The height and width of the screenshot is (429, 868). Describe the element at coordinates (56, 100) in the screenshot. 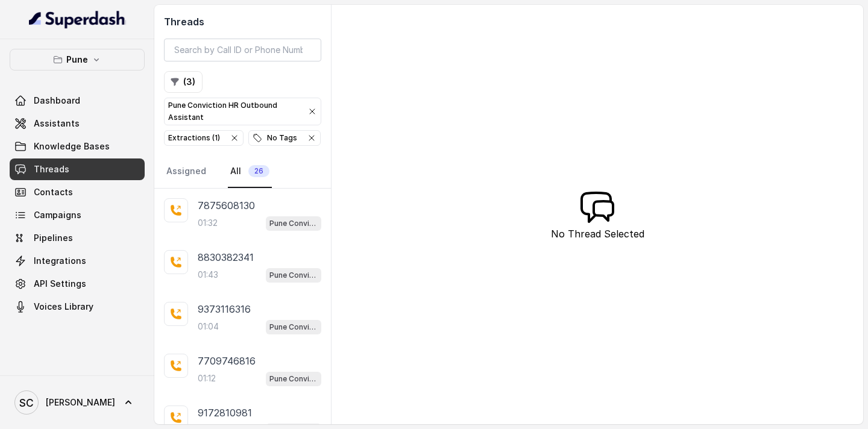

I see `span: Dashboard` at that location.